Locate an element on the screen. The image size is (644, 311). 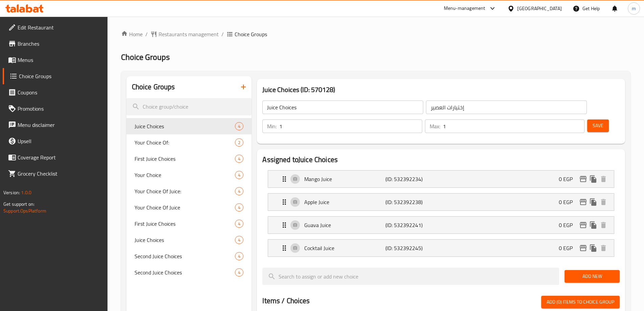
span: Menu disclaimer is located at coordinates (60, 124).